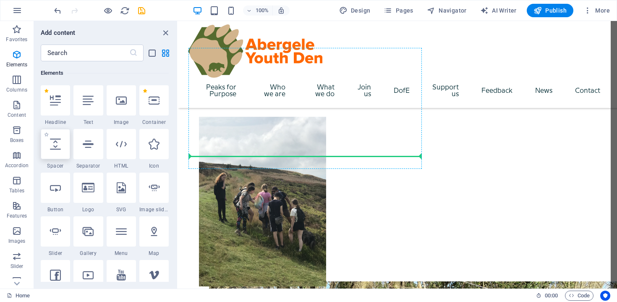 The height and width of the screenshot is (302, 617). What do you see at coordinates (17, 115) in the screenshot?
I see `p: Content` at bounding box center [17, 115].